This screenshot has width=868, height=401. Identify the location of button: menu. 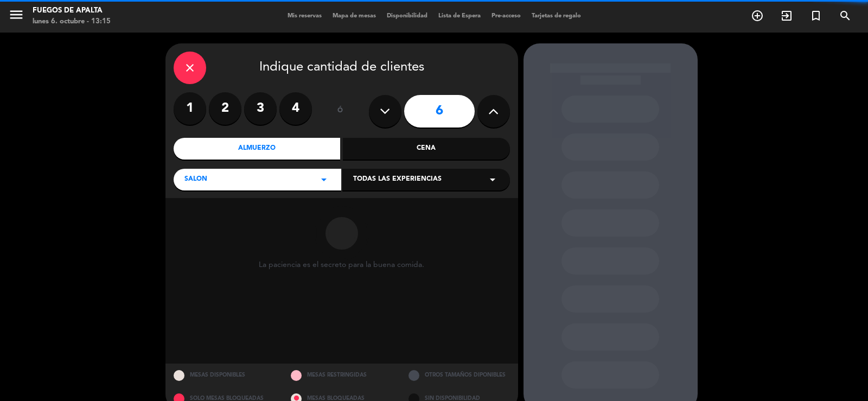
(16, 16).